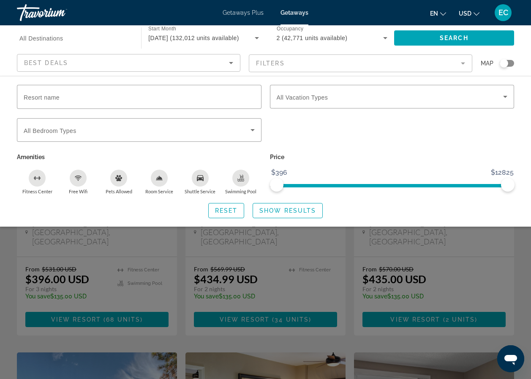 This screenshot has width=531, height=379. Describe the element at coordinates (454, 38) in the screenshot. I see `span: Search` at that location.